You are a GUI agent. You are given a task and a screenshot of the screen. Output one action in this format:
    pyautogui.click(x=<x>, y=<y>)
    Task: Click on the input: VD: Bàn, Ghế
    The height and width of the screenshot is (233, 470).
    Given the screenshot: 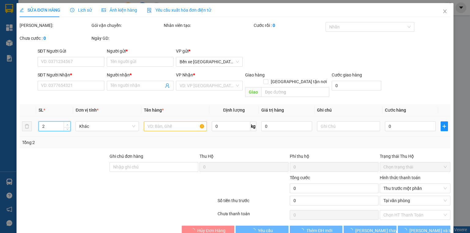 What is the action you would take?
    pyautogui.click(x=175, y=126)
    